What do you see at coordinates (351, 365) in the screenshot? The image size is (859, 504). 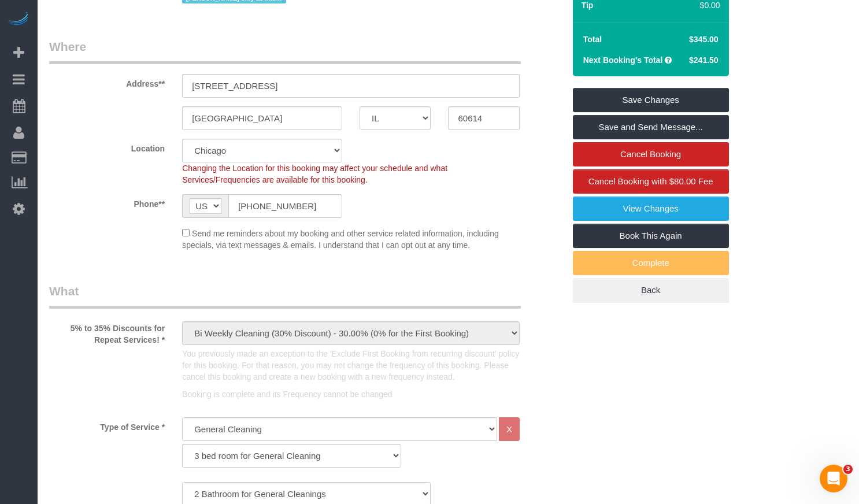 I see `p: You previously made an exception to the 'Exclude First Booking from recurring discount' policy fo...` at bounding box center [351, 365].